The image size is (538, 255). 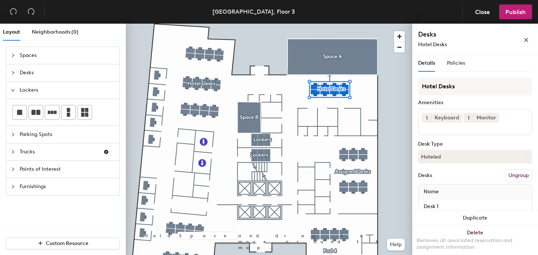 I want to click on button: Duplicate, so click(x=475, y=218).